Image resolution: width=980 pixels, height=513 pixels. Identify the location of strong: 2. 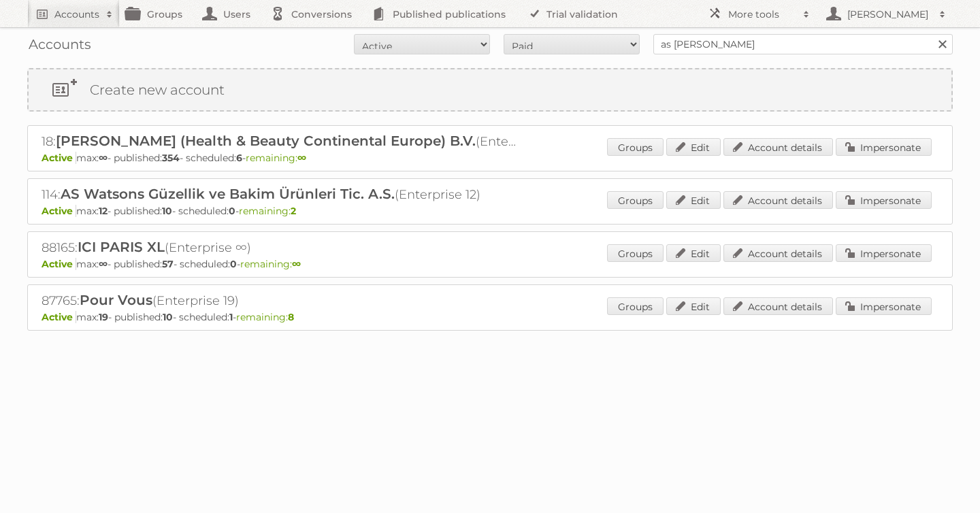
(293, 211).